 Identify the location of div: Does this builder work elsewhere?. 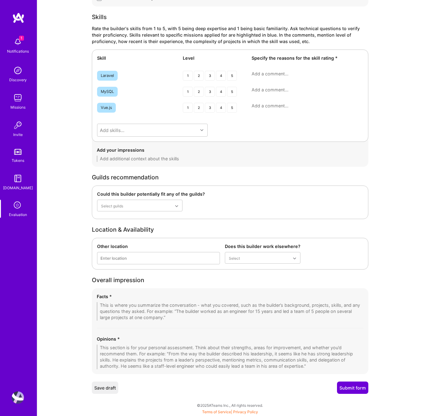
(263, 246).